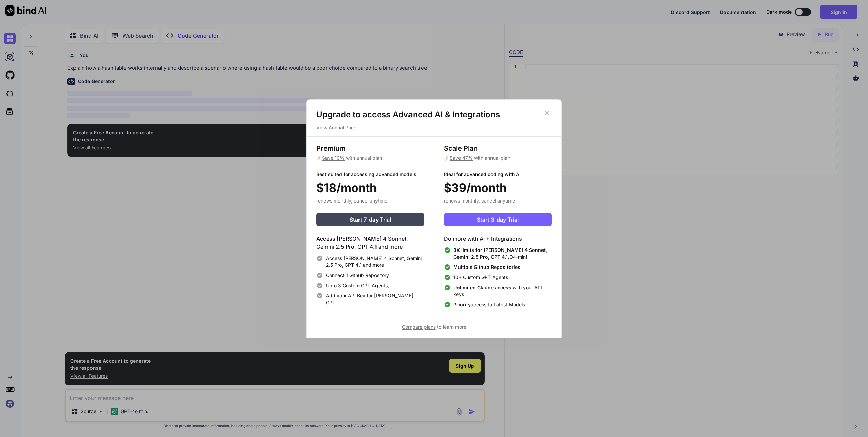 The width and height of the screenshot is (868, 437). I want to click on span: $18/month, so click(347, 187).